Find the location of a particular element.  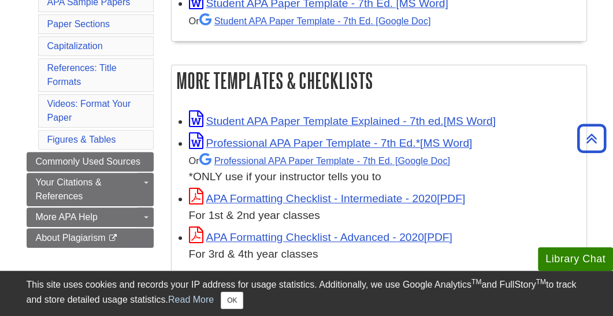

button: Library Chat is located at coordinates (576, 259).